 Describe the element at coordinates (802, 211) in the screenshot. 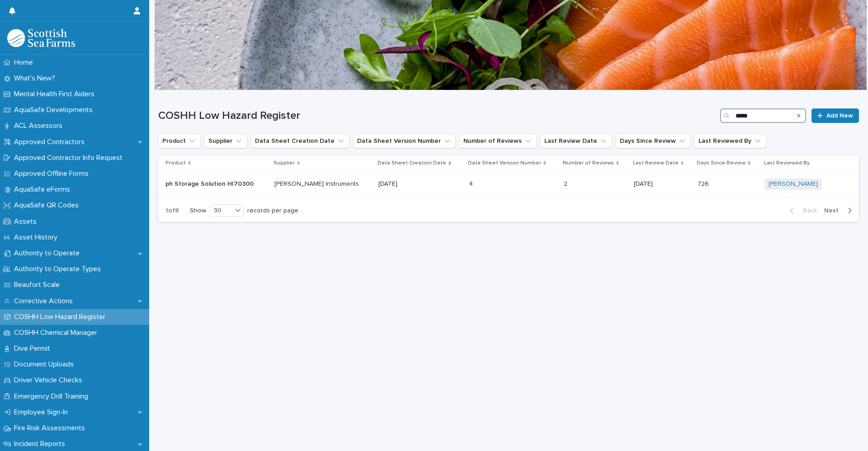

I see `button: Back` at that location.